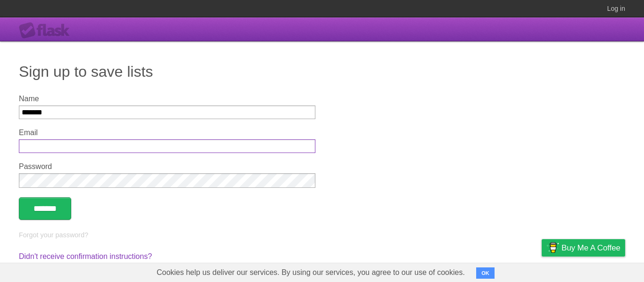 Image resolution: width=644 pixels, height=282 pixels. I want to click on h1: Sign up to save lists, so click(322, 72).